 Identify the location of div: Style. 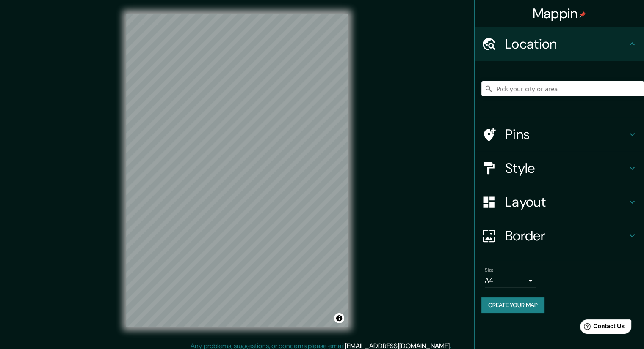
(559, 168).